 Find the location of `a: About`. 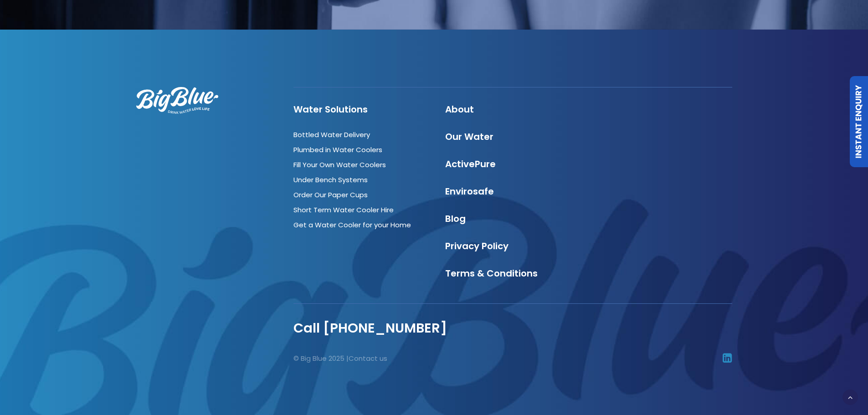

a: About is located at coordinates (459, 110).